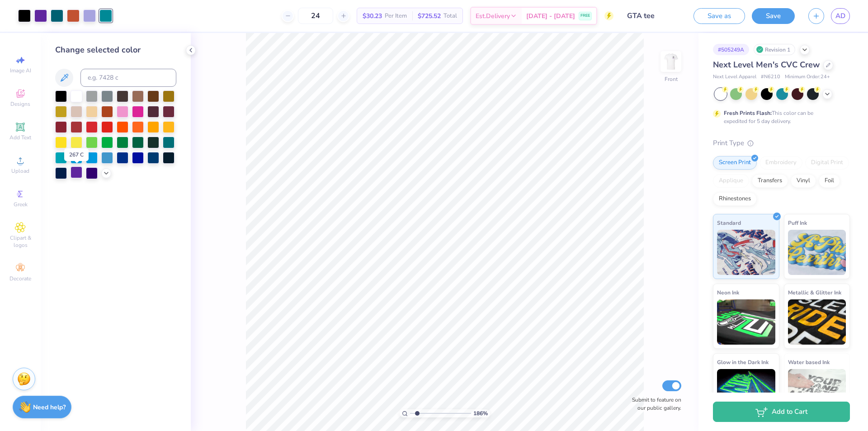 This screenshot has width=868, height=431. What do you see at coordinates (732, 49) in the screenshot?
I see `div: # 505249A` at bounding box center [732, 49].